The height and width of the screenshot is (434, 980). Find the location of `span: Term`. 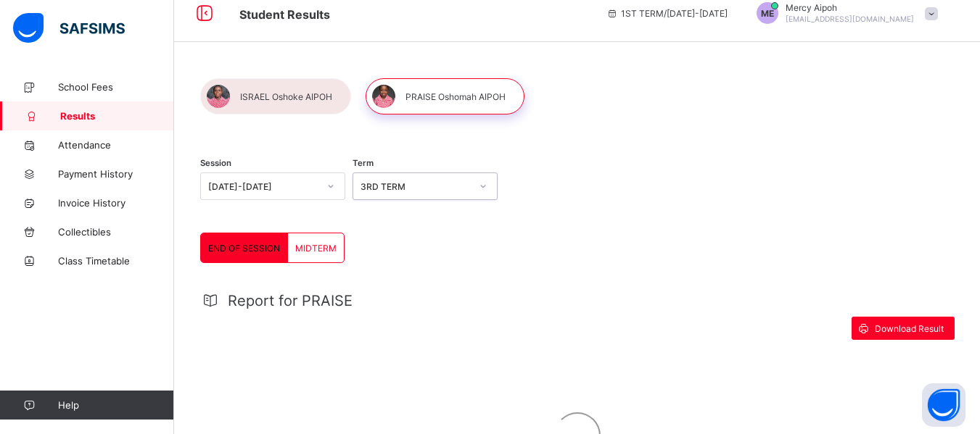

span: Term is located at coordinates (363, 163).